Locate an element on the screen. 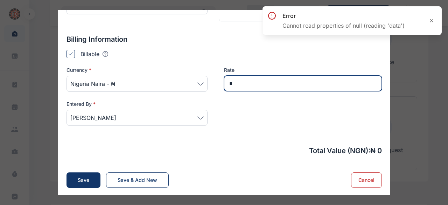  p: Total Value ( NGN ): ₦ 0 is located at coordinates (224, 150).